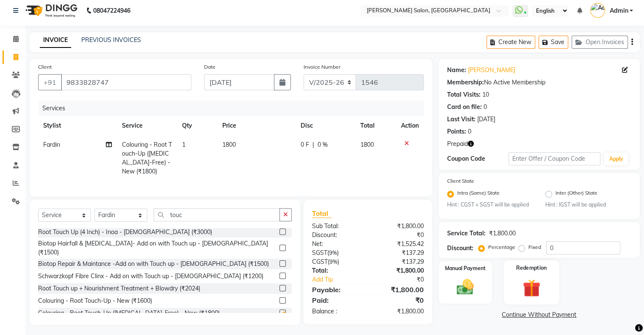  I want to click on th: Price, so click(256, 126).